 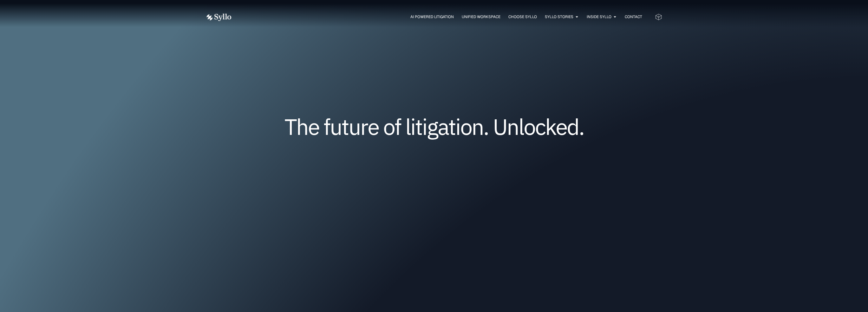 What do you see at coordinates (443, 17) in the screenshot?
I see `nav: Menu` at bounding box center [443, 17].